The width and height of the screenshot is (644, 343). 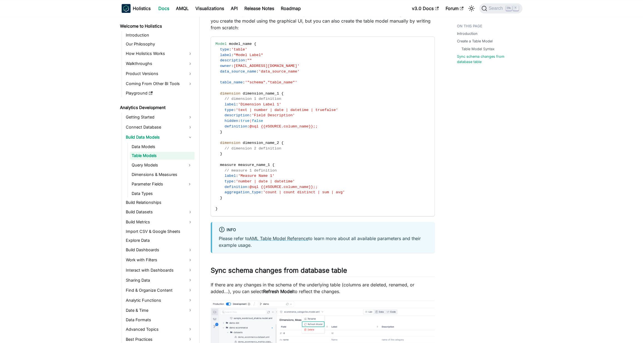 I want to click on span: "Model Label", so click(x=248, y=55).